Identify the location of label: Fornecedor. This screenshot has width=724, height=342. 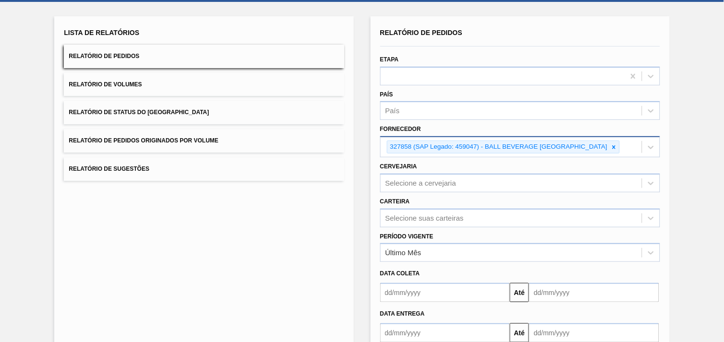
(400, 129).